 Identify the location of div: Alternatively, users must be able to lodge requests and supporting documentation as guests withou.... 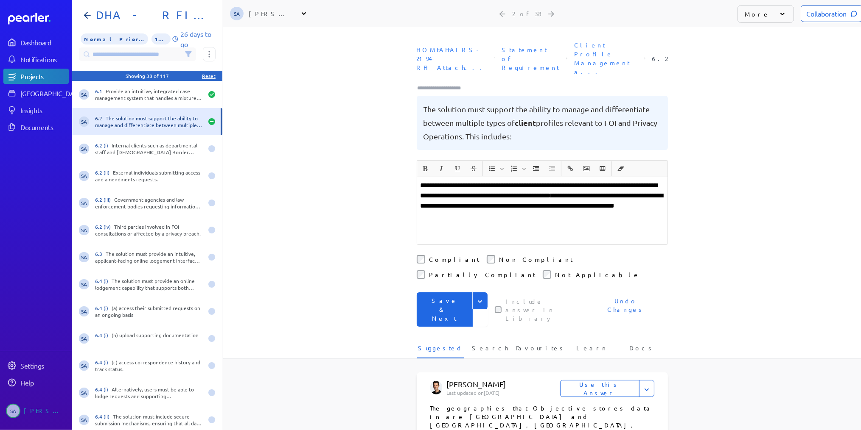
(149, 393).